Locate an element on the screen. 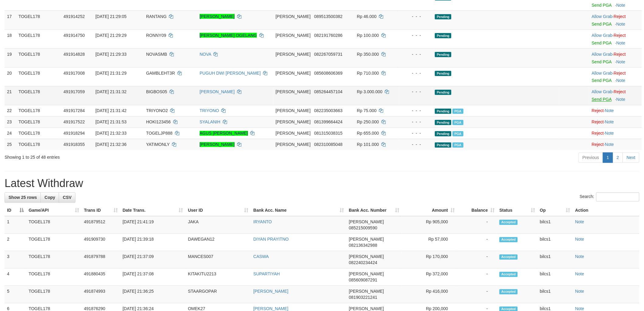 The image size is (644, 311). td: JAKA is located at coordinates (218, 225).